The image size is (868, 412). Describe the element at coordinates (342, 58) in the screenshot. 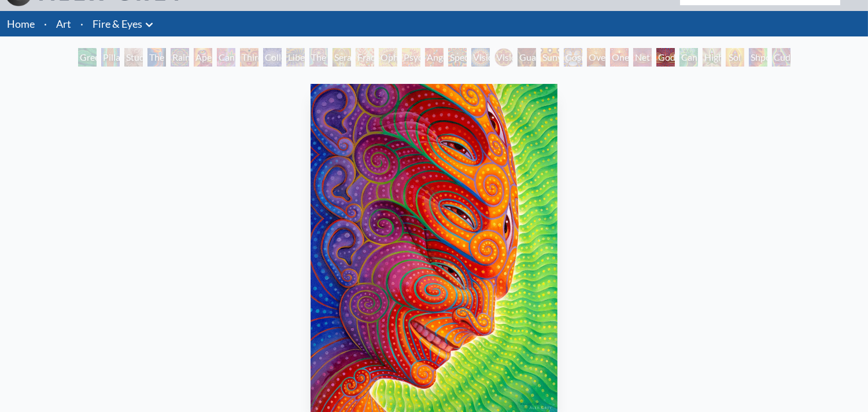

I see `div: Seraphic Transport Docking on the Third Eye` at that location.